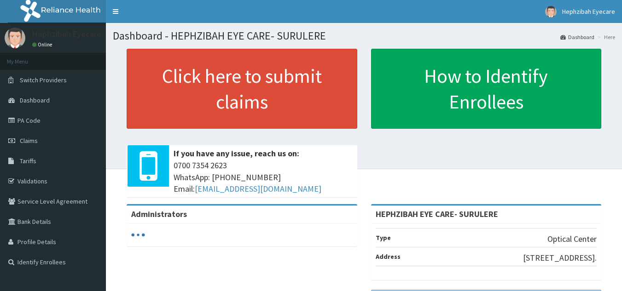 The height and width of the screenshot is (291, 622). What do you see at coordinates (29, 141) in the screenshot?
I see `span: Claims` at bounding box center [29, 141].